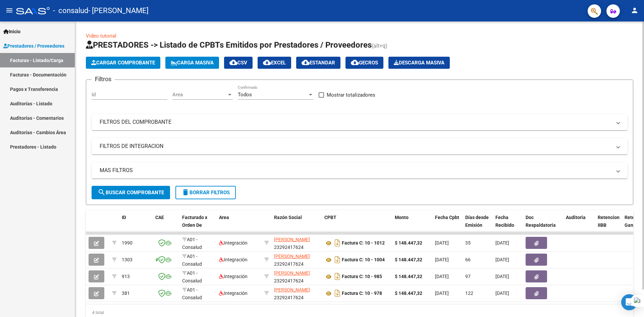 This screenshot has height=317, width=644. Describe the element at coordinates (288, 217) in the screenshot. I see `span: Razón Social` at that location.